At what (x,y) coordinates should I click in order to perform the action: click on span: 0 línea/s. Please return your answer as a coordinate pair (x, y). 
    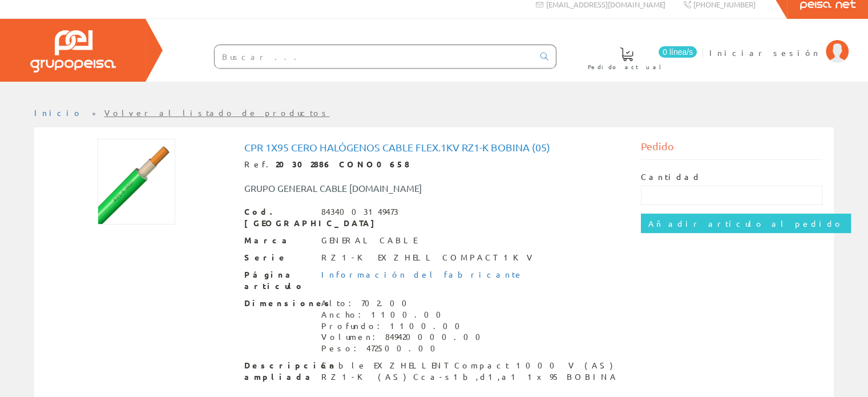
    Looking at the image, I should click on (677, 52).